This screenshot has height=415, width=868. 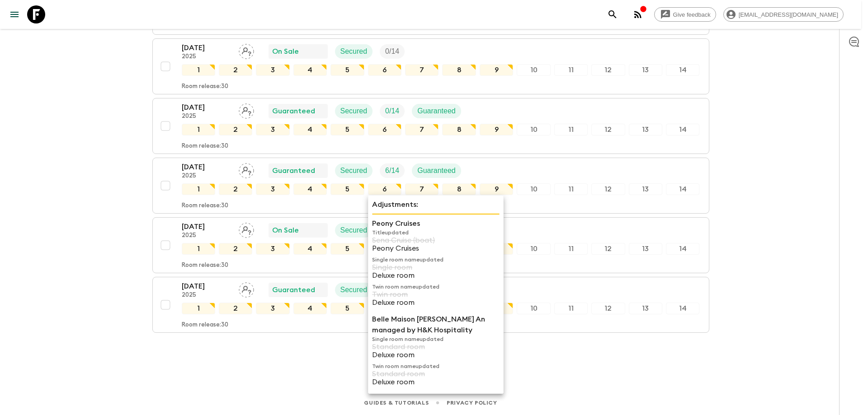 What do you see at coordinates (436, 294) in the screenshot?
I see `p: Twin room` at bounding box center [436, 294].